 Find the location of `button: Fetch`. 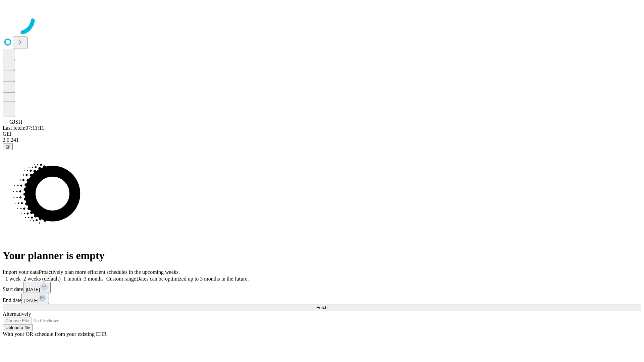

button: Fetch is located at coordinates (322, 307).